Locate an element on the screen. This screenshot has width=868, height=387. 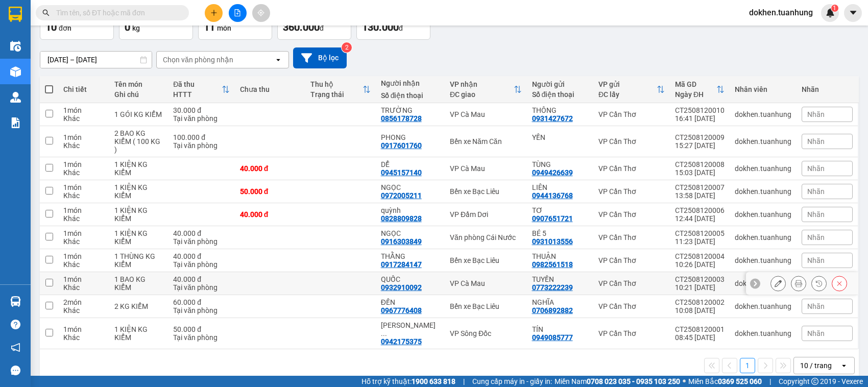
div: 0931427672 is located at coordinates (552, 119).